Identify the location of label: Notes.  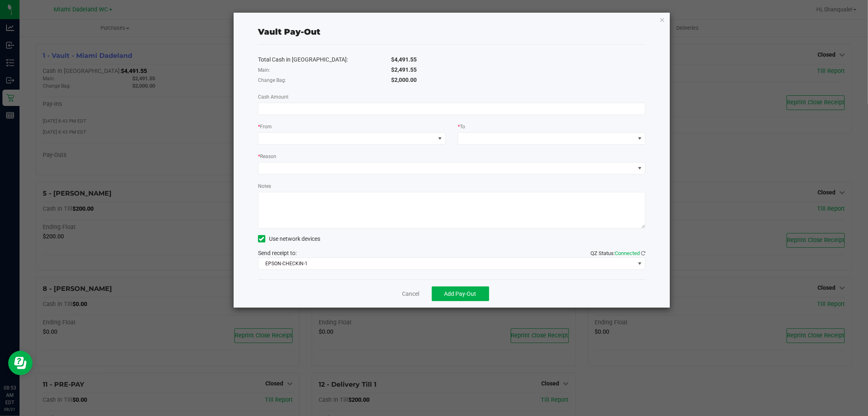
(264, 186).